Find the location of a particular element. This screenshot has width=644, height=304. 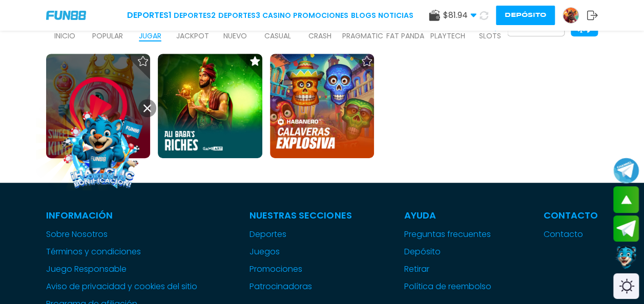

img: Image Link is located at coordinates (103, 151).